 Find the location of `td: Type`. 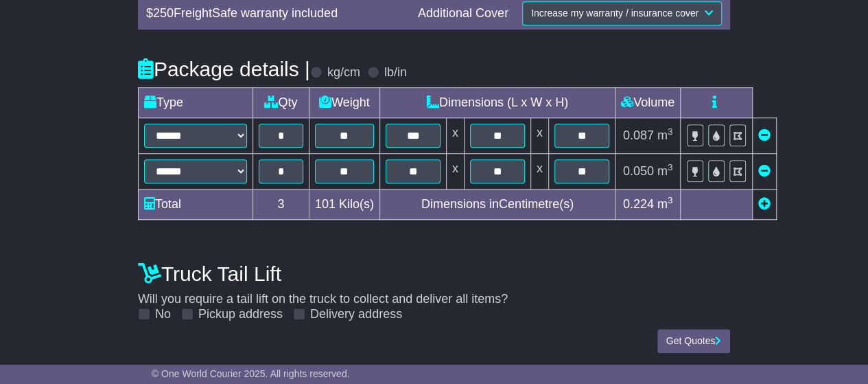

td: Type is located at coordinates (195, 103).